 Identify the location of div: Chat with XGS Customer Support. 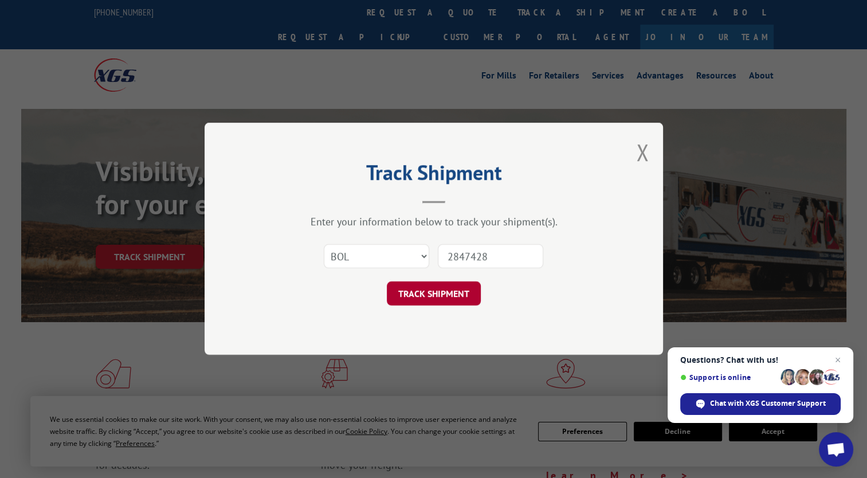
(760, 404).